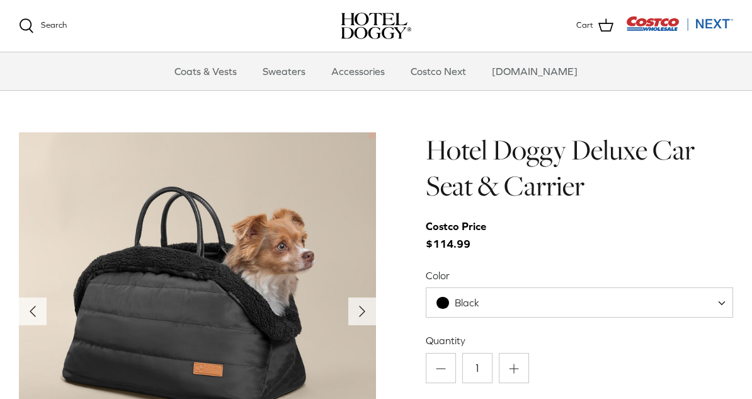 The height and width of the screenshot is (399, 752). What do you see at coordinates (580, 340) in the screenshot?
I see `label: Quantity` at bounding box center [580, 340].